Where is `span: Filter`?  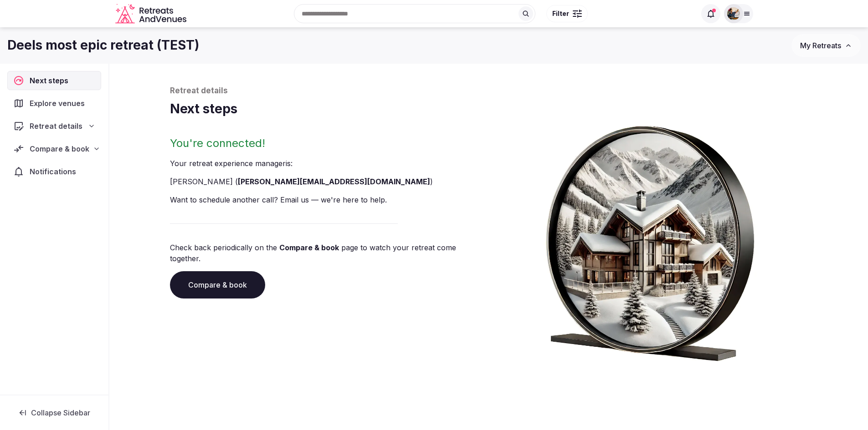
span: Filter is located at coordinates (561, 14).